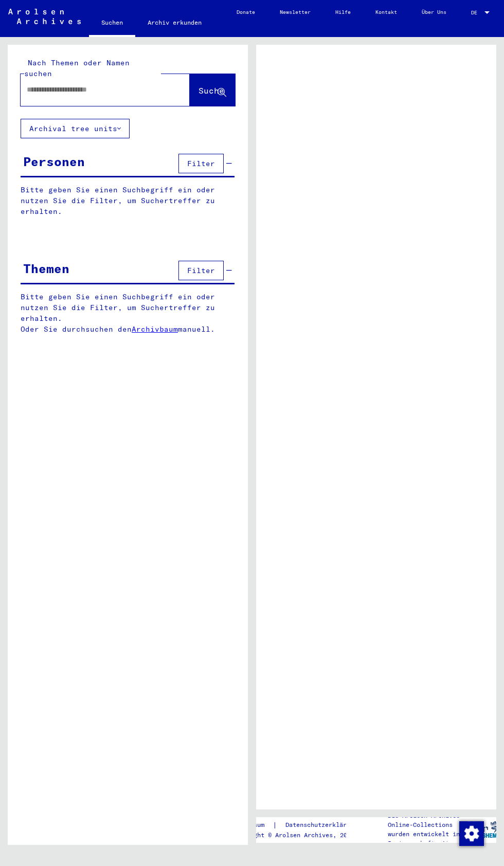 The image size is (504, 866). I want to click on button: Suche, so click(212, 90).